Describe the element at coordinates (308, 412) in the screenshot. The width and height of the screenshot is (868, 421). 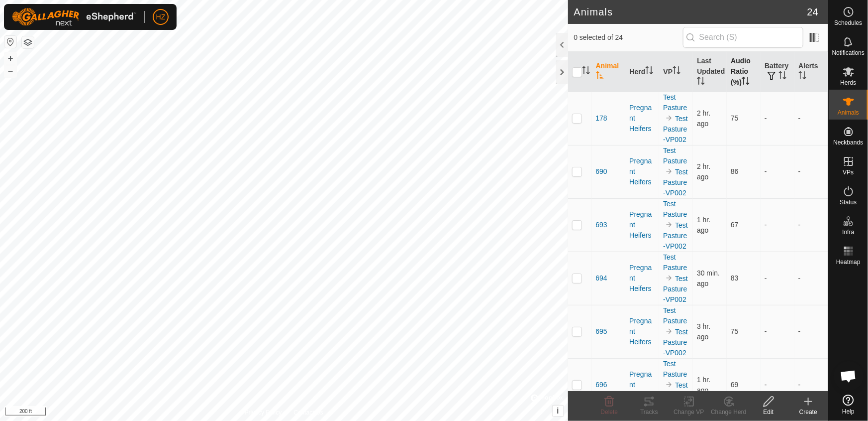
I see `a: Contact Us` at that location.